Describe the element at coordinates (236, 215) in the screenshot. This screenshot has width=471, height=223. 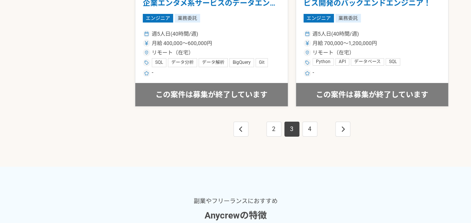
I see `h3: Anycrewの特徴` at that location.